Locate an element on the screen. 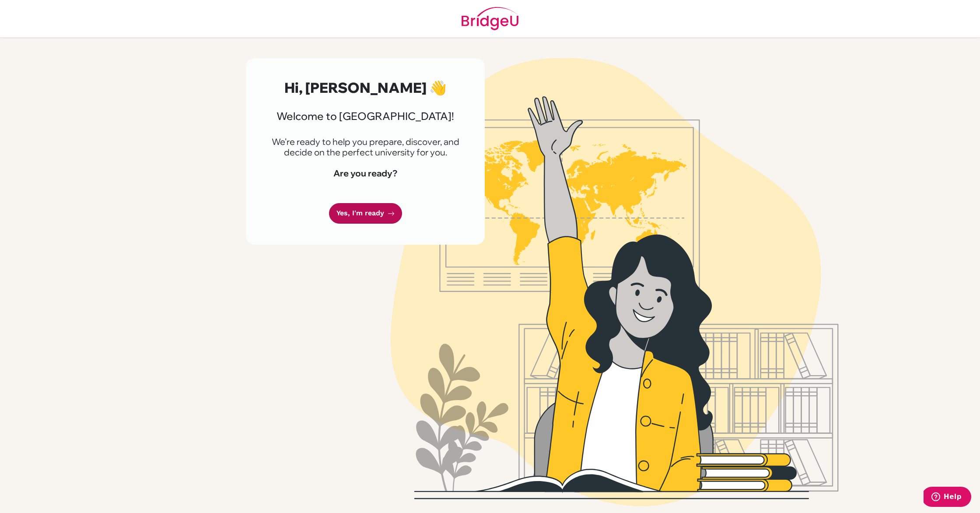 The height and width of the screenshot is (513, 980). img: Welcome to Bridge U is located at coordinates (615, 282).